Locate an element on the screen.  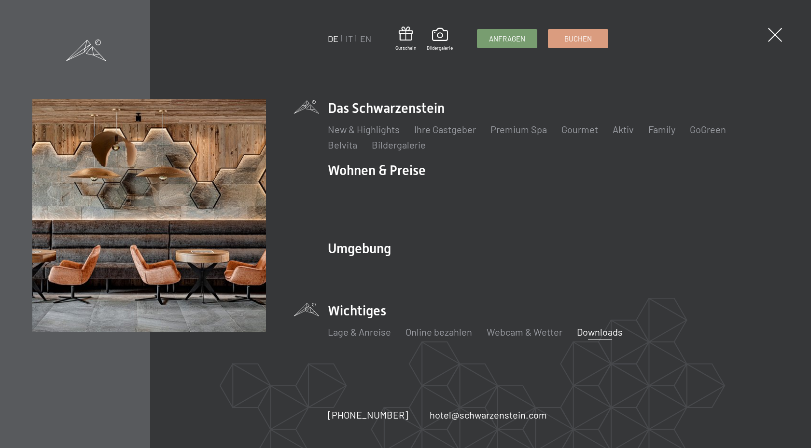
a: New & Highlights is located at coordinates (364, 129).